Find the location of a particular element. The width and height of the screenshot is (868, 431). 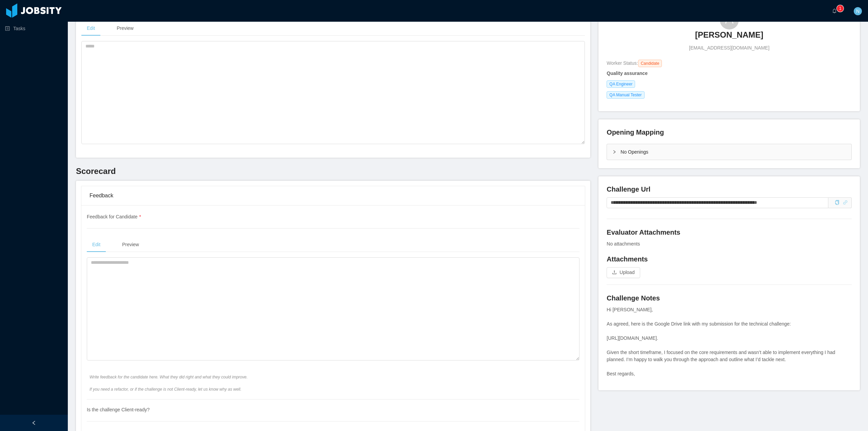

div: icon: rightNo Openings is located at coordinates (729, 152).